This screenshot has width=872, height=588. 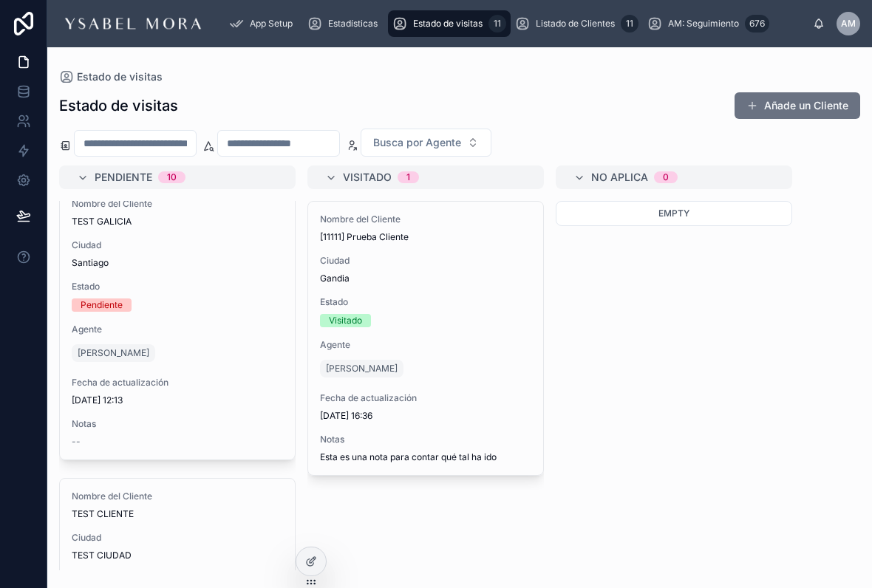 What do you see at coordinates (271, 23) in the screenshot?
I see `span: App Setup` at bounding box center [271, 23].